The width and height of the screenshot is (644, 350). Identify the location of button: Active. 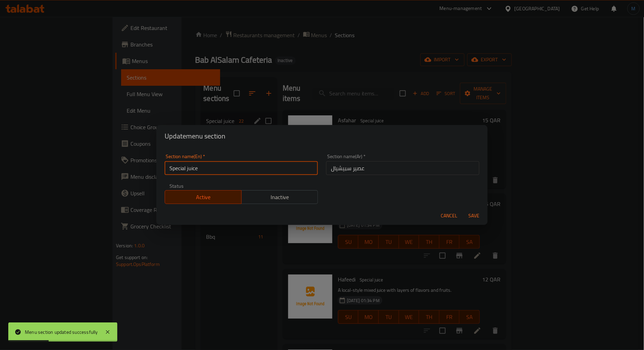
(203, 197).